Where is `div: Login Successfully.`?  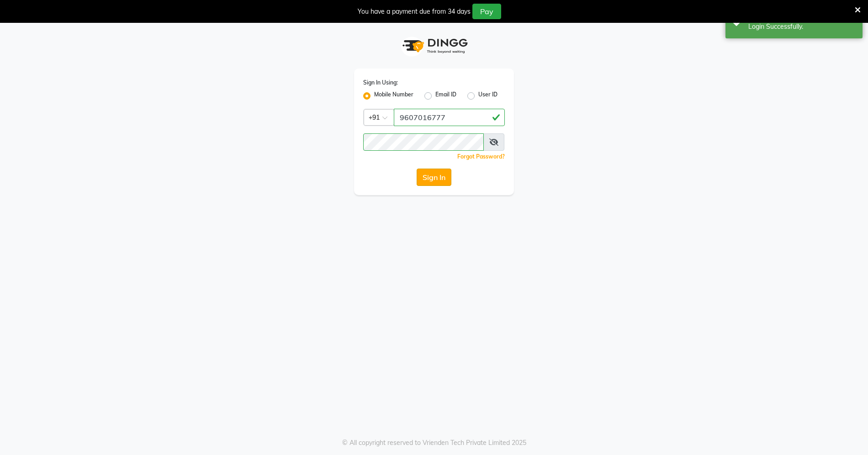
div: Login Successfully. is located at coordinates (801, 27).